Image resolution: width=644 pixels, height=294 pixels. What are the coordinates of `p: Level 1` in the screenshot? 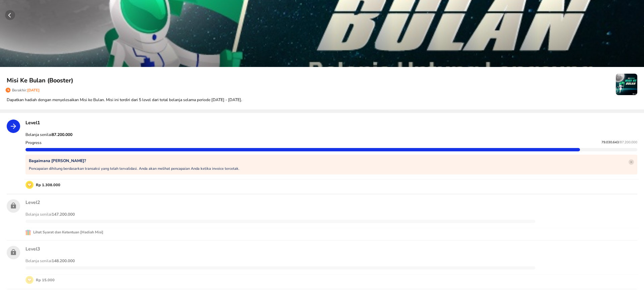 It's located at (331, 123).